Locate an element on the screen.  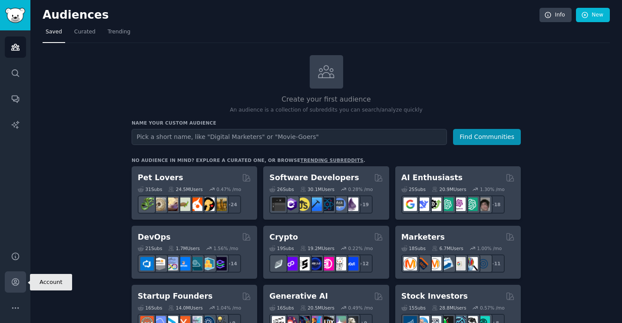
img: turtle is located at coordinates (183, 204).